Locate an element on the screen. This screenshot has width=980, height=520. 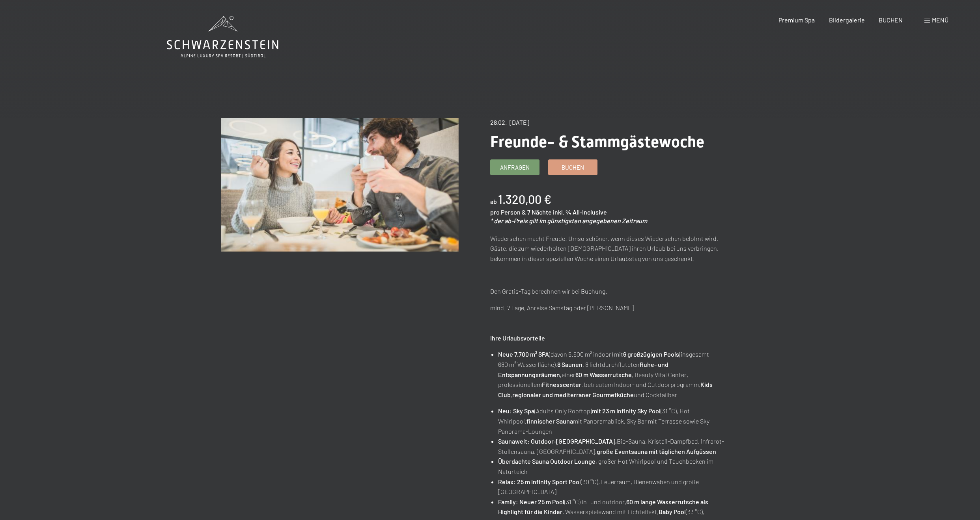
span: BUCHEN is located at coordinates (891, 20).